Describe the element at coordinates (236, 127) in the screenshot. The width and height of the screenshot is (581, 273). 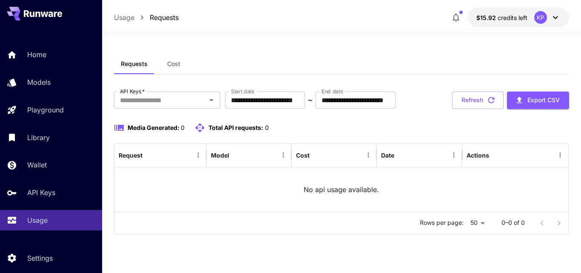
I see `span: Total API requests:` at that location.